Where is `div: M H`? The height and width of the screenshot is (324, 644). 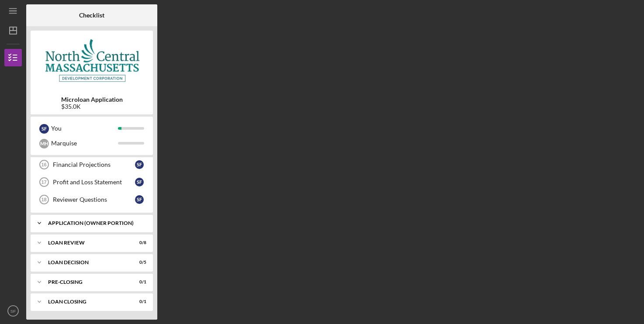 div: M H is located at coordinates (44, 144).